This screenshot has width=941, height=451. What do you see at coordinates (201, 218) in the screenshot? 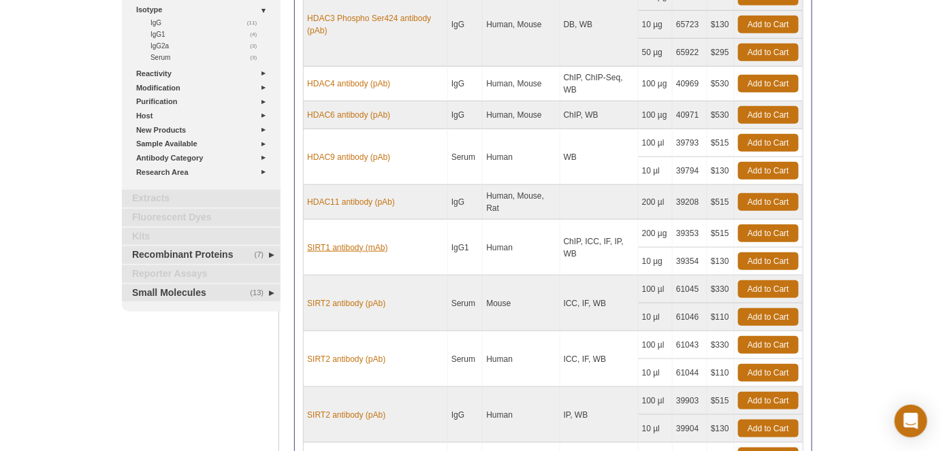
I see `a: Fluorescent Dyes` at bounding box center [201, 218].